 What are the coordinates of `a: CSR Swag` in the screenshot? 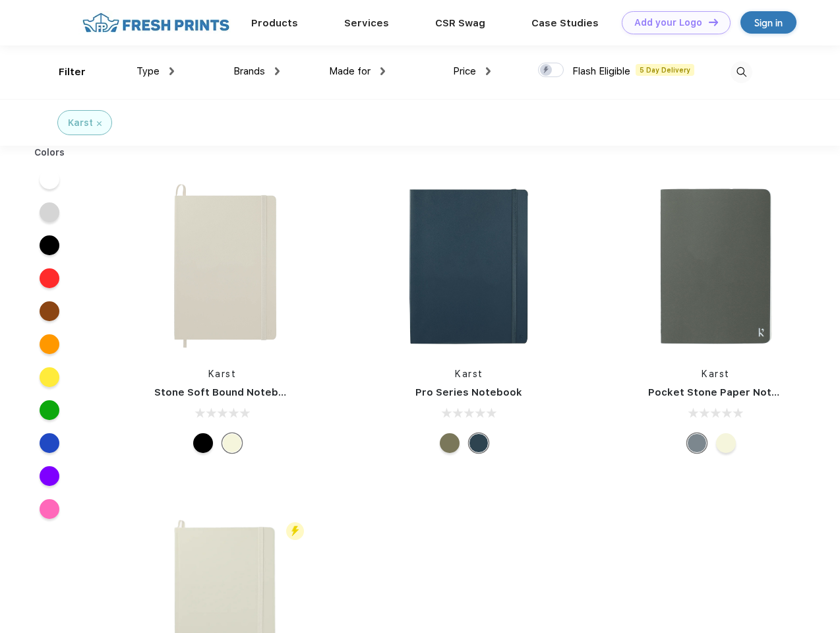 It's located at (460, 23).